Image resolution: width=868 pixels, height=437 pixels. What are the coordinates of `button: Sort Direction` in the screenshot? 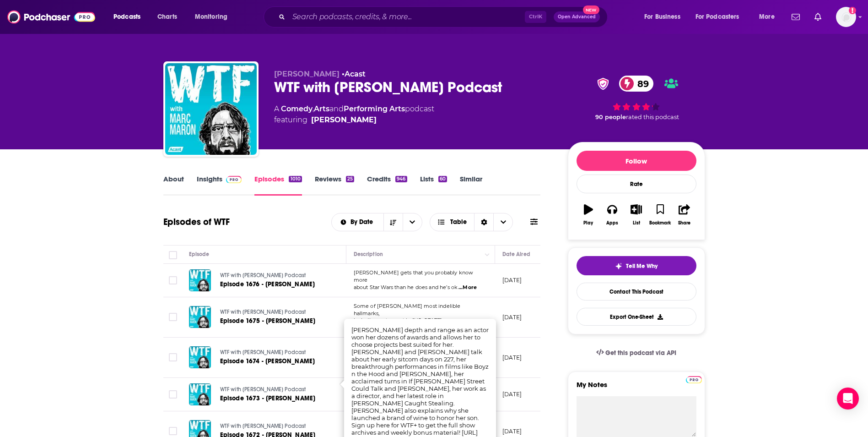 It's located at (393, 222).